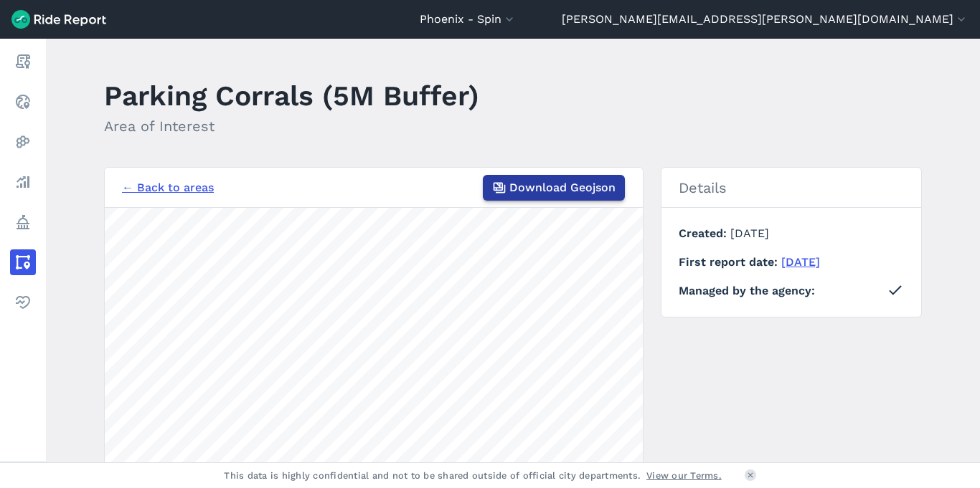  Describe the element at coordinates (58, 19) in the screenshot. I see `img: Ride Report` at that location.